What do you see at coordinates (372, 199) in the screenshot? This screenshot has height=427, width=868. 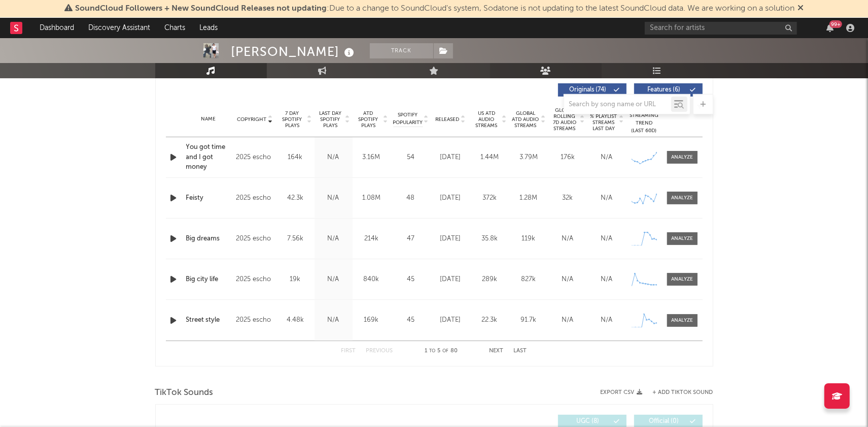 I see `div: 1.08M` at bounding box center [372, 199].